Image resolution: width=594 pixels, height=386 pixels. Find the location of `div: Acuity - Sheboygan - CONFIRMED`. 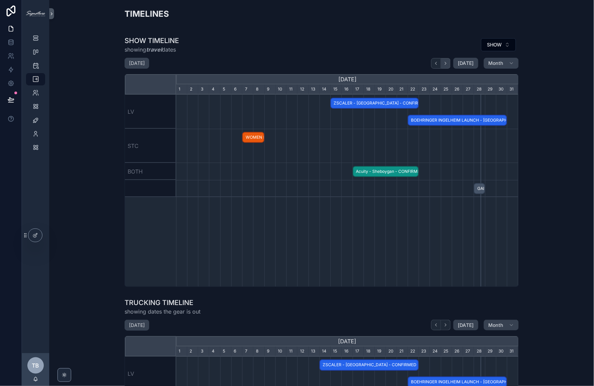

div: Acuity - Sheboygan - CONFIRMED is located at coordinates (386, 172).